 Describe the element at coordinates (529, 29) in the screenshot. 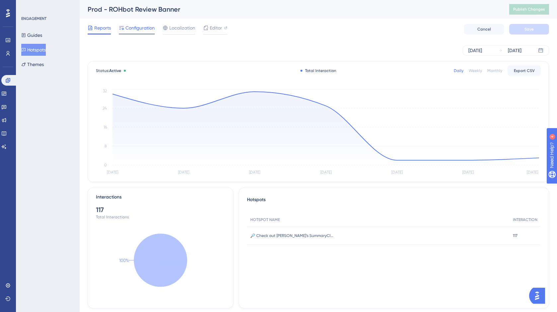

I see `span: Save` at that location.